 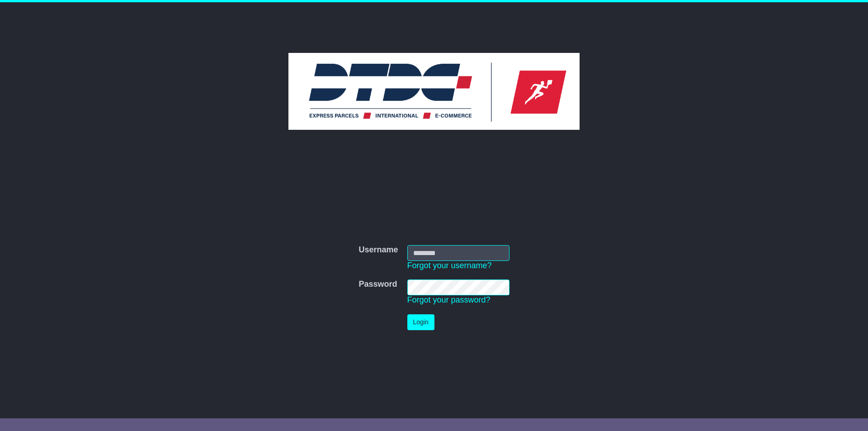 What do you see at coordinates (378, 250) in the screenshot?
I see `label: Username` at bounding box center [378, 250].